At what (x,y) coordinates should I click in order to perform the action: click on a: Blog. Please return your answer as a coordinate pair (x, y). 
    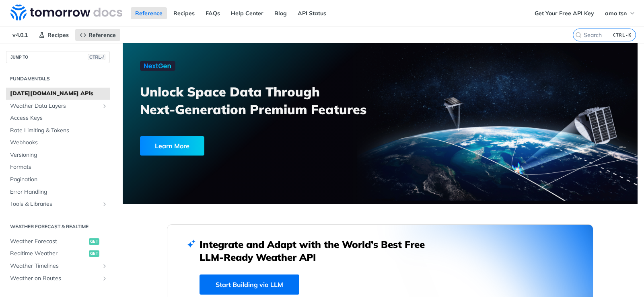
    Looking at the image, I should click on (280, 14).